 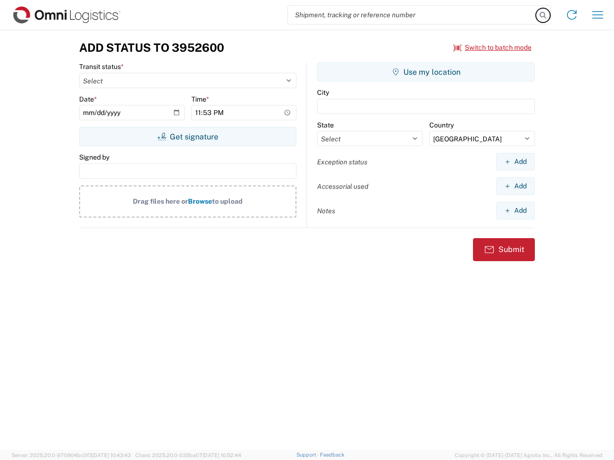 I want to click on span: to upload, so click(x=227, y=201).